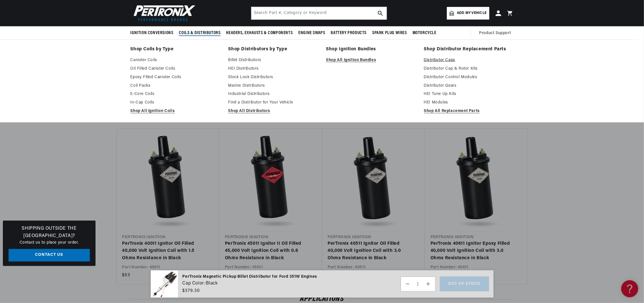 The image size is (644, 303). I want to click on a: Industrial Distributors, so click(273, 94).